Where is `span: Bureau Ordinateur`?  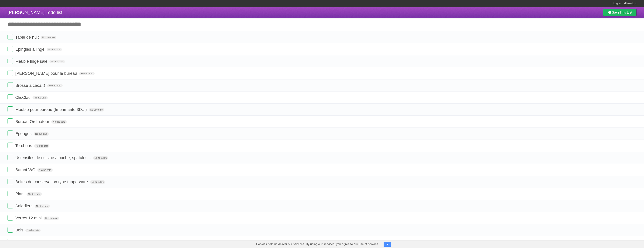
span: Bureau Ordinateur is located at coordinates (33, 121).